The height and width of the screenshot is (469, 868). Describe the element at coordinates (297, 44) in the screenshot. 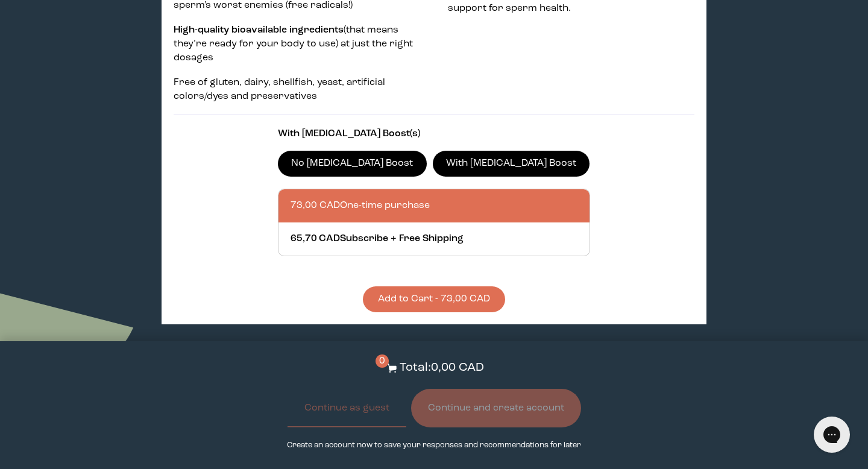

I see `p: (that means they’re ready for your body to use) at just the right dosages` at that location.